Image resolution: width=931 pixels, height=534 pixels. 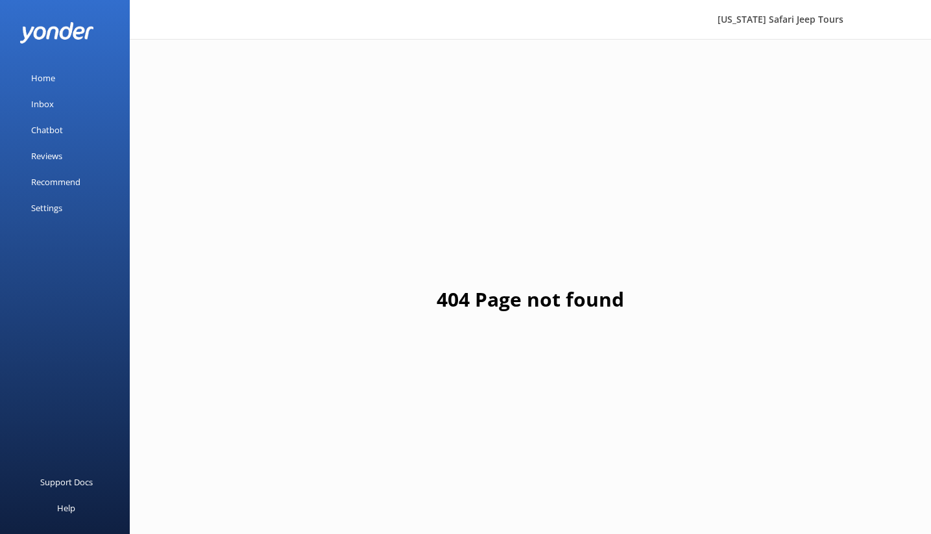 What do you see at coordinates (43, 78) in the screenshot?
I see `div: Home` at bounding box center [43, 78].